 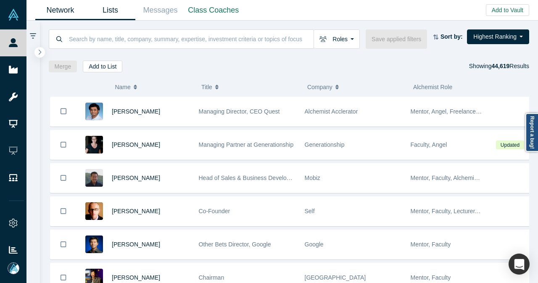 I want to click on span: Mentor, Faculty, Alchemist 25, so click(x=449, y=178).